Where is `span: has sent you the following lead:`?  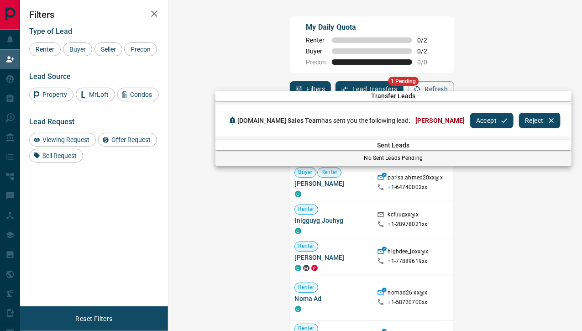
span: has sent you the following lead: is located at coordinates (323, 120).